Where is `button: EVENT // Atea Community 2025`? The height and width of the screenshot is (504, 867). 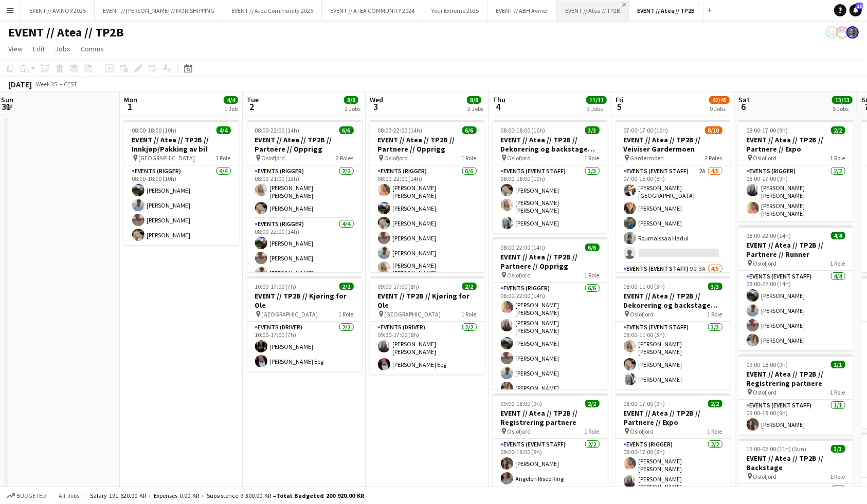 button: EVENT // Atea Community 2025 is located at coordinates (273, 10).